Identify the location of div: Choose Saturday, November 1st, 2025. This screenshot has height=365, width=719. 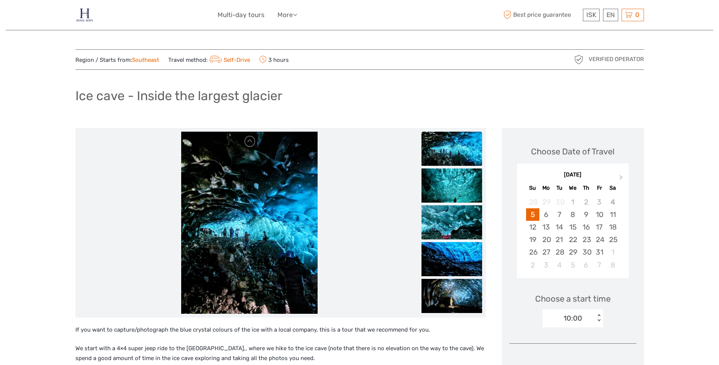
(613, 252).